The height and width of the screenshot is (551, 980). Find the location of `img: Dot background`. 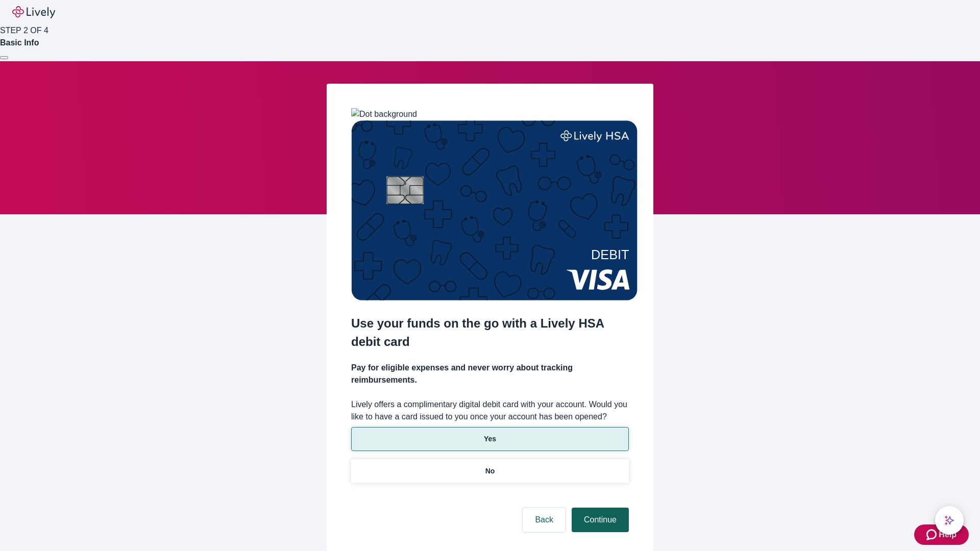

img: Dot background is located at coordinates (384, 114).